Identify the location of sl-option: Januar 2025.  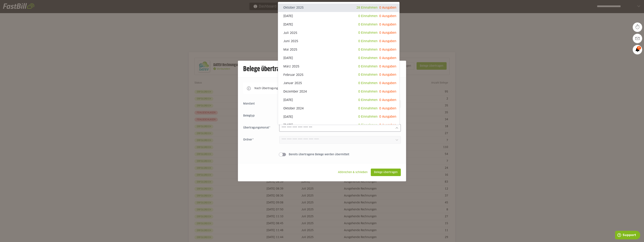
(338, 84).